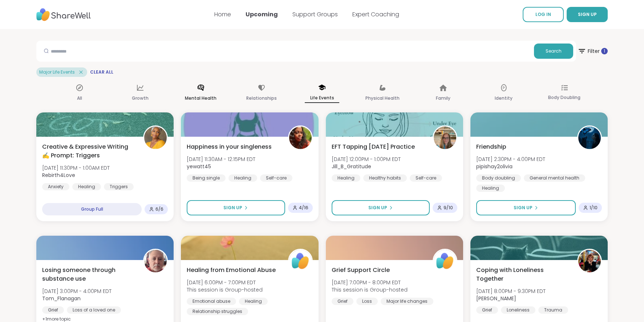 Image resolution: width=644 pixels, height=322 pixels. Describe the element at coordinates (518, 310) in the screenshot. I see `div: Loneliness` at that location.